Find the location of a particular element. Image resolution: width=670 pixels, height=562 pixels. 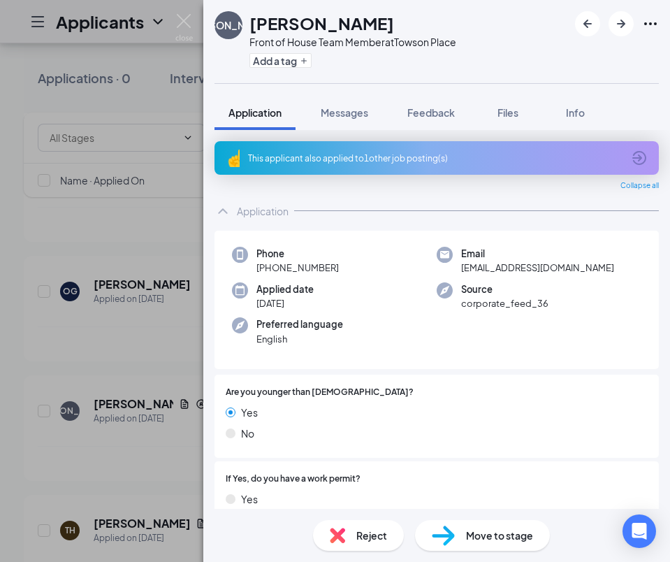

span: Feedback is located at coordinates (431, 113).